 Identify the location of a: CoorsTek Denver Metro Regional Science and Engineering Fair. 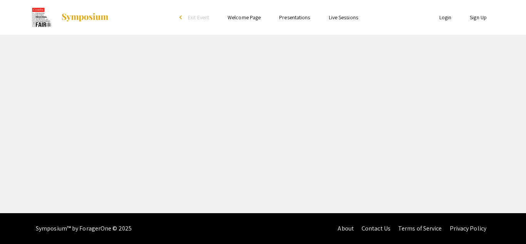
(69, 17).